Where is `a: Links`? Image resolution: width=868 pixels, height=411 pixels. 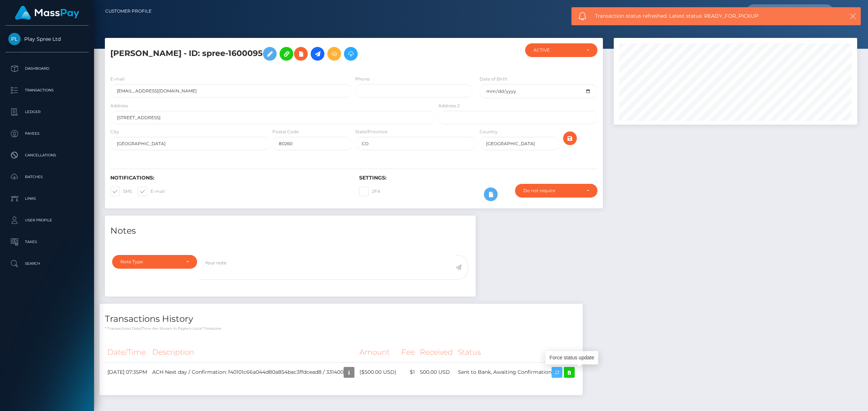
a: Links is located at coordinates (47, 199).